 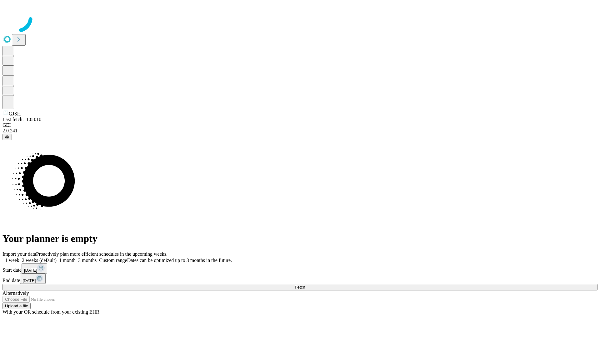 What do you see at coordinates (22, 119) in the screenshot?
I see `span: Last fetch: 11:08:10` at bounding box center [22, 119].